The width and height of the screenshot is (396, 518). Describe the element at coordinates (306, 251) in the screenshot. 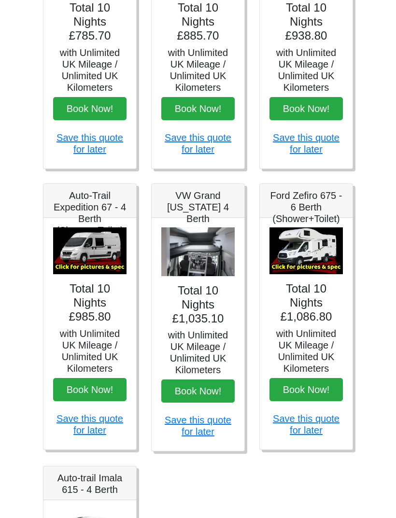

I see `img: Ford Zefiro 675 - 6 Berth (Shower+Toilet)` at that location.